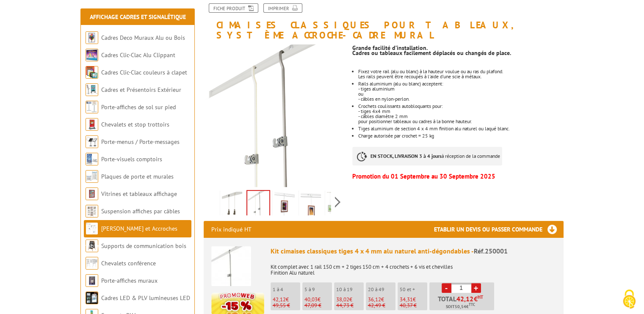 This screenshot has height=314, width=644. Describe the element at coordinates (460, 307) in the screenshot. I see `span: 50,54` at that location.